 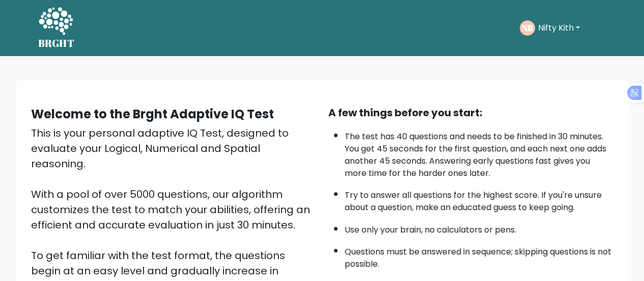 What do you see at coordinates (57, 43) in the screenshot?
I see `h5: BRGHT` at bounding box center [57, 43].